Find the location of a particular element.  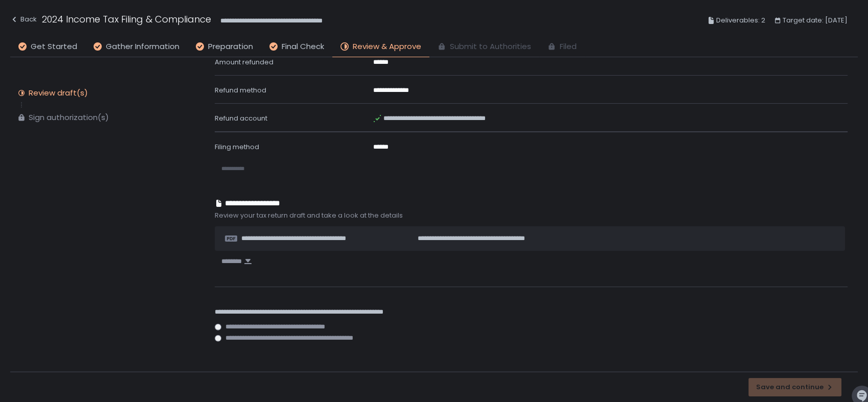

div: Back is located at coordinates (24, 20).